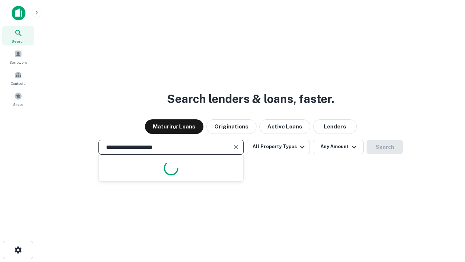  Describe the element at coordinates (18, 78) in the screenshot. I see `div: Contacts` at that location.